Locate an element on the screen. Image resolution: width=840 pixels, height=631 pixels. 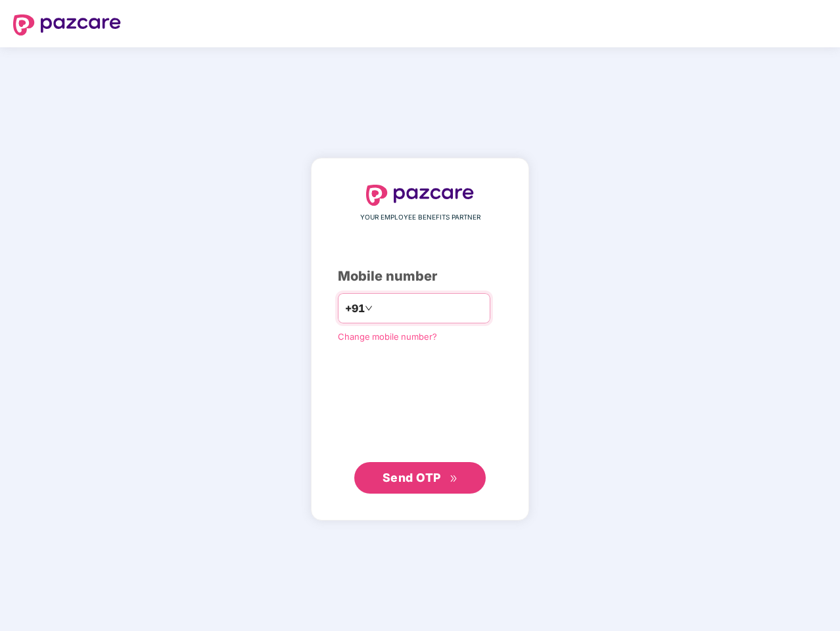
button: Send OTPdouble-right is located at coordinates (420, 478).